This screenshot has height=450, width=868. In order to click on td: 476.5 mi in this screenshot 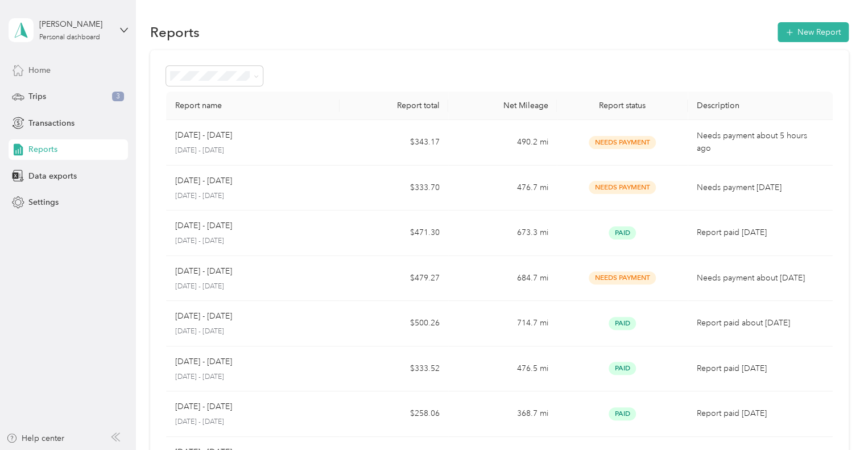, I will do `click(503, 370)`.